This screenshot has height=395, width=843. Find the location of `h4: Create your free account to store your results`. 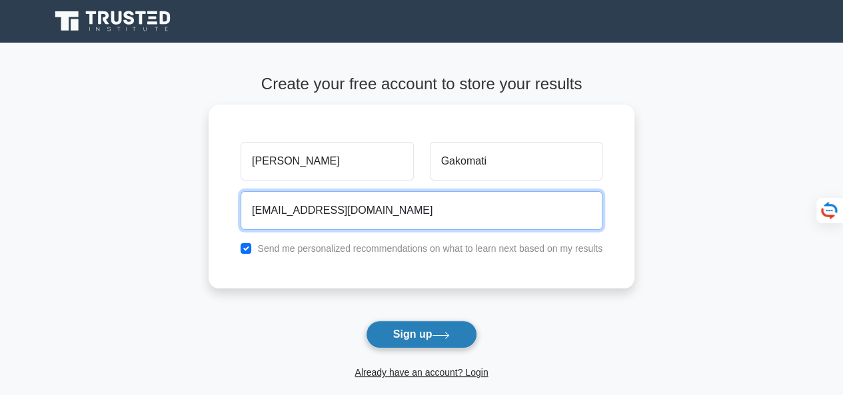

h4: Create your free account to store your results is located at coordinates (421, 84).